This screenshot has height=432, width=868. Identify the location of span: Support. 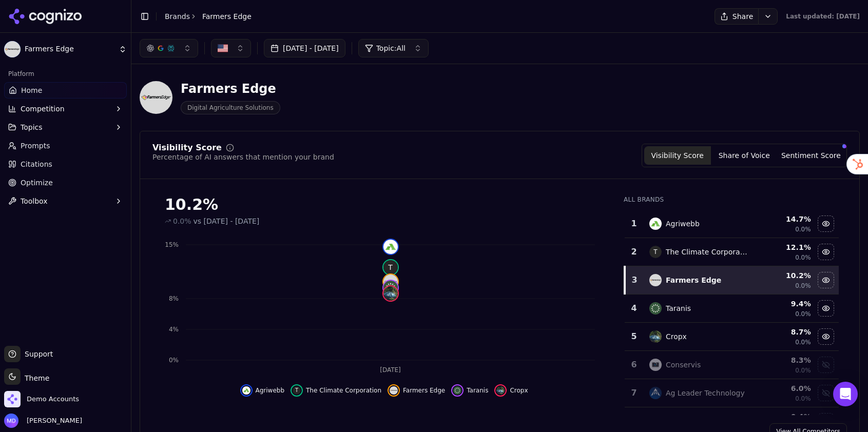
(36, 354).